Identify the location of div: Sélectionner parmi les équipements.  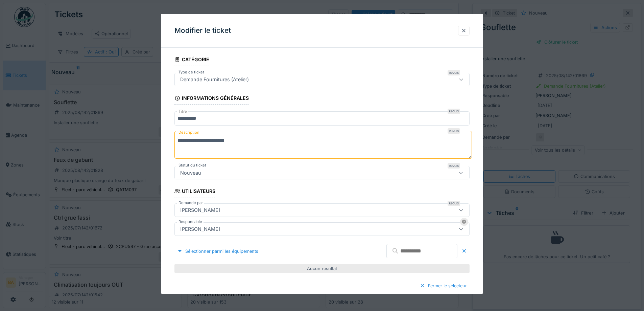
(218, 250).